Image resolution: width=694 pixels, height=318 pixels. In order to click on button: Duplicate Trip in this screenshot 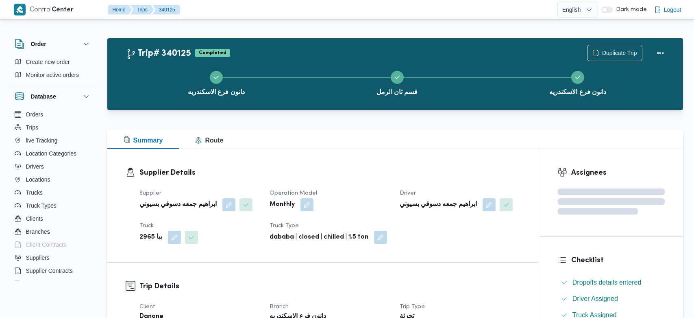, I will do `click(615, 53)`.